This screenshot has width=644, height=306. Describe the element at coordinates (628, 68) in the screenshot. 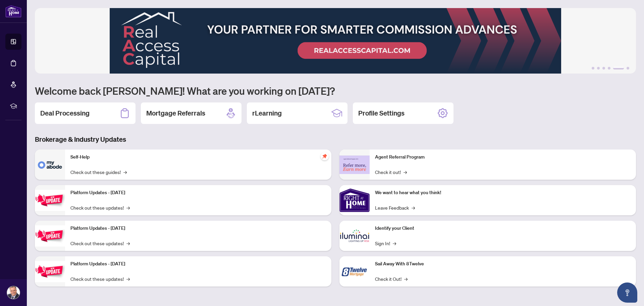

I see `button: 6` at that location.